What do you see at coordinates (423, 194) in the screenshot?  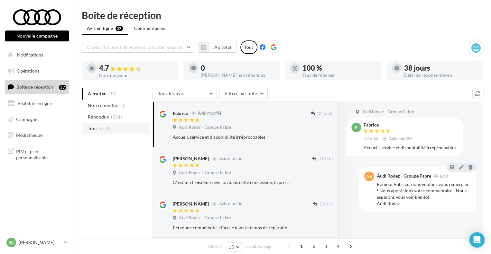 I see `div: Bonjour Fabrice, nous voulons vous remercier ! Nous apprécions votre commentaire ! Nous espérons ...` at bounding box center [423, 194].